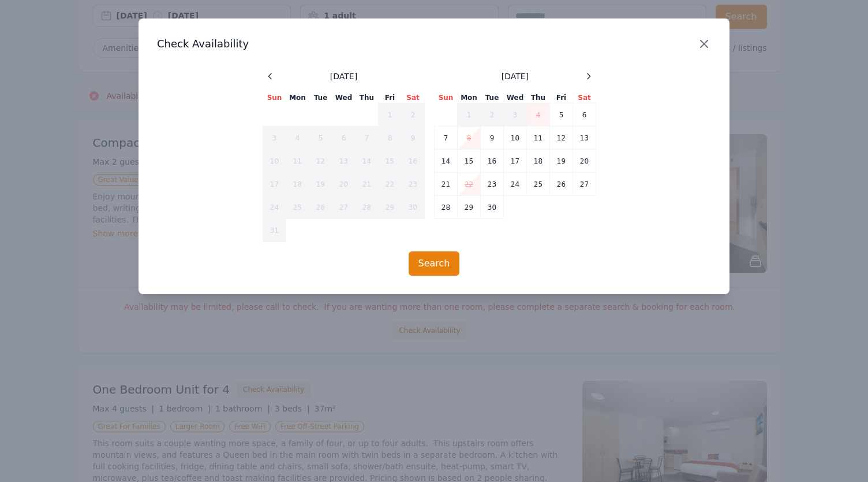 Image resolution: width=868 pixels, height=482 pixels. What do you see at coordinates (434, 264) in the screenshot?
I see `button: Search` at bounding box center [434, 264].